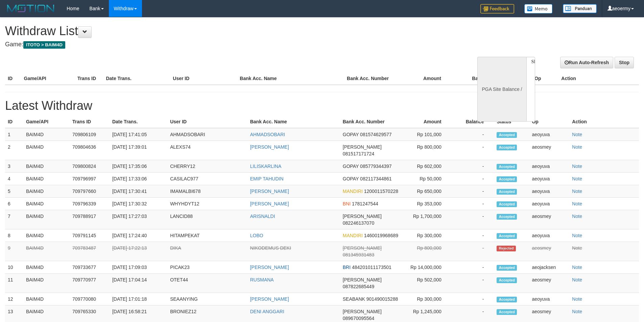 The height and width of the screenshot is (322, 644). Describe the element at coordinates (207, 191) in the screenshot. I see `td: IMAMALBI678` at that location.